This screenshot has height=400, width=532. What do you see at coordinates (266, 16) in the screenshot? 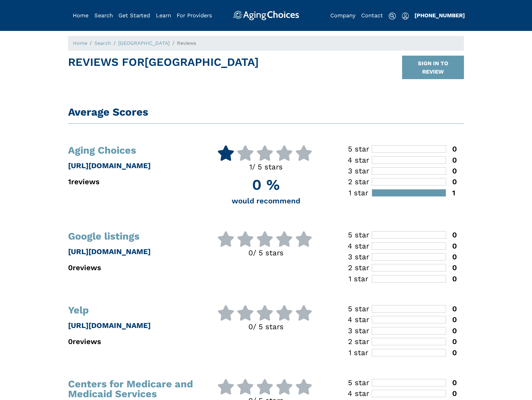
I see `img: AgingChoices` at bounding box center [266, 16].